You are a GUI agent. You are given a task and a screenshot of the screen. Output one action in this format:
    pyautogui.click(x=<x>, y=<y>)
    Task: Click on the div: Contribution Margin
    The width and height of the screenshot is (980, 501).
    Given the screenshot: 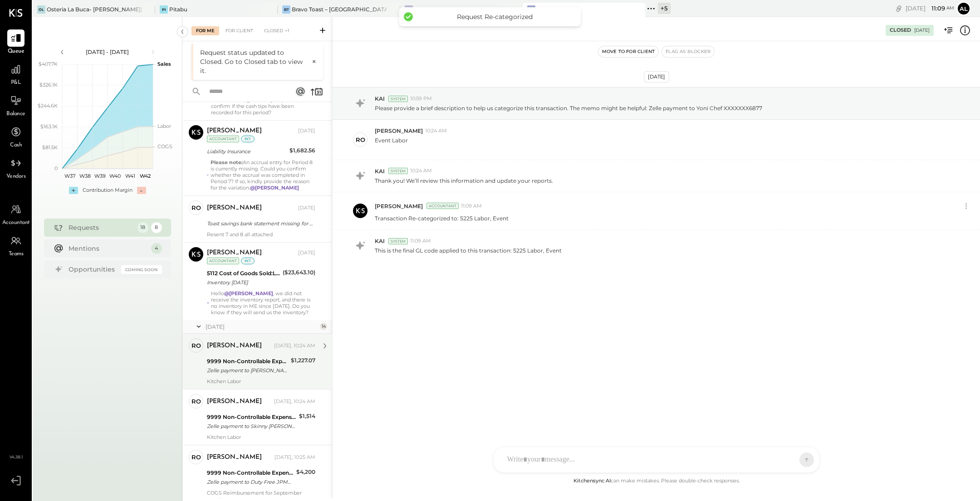 What is the action you would take?
    pyautogui.click(x=108, y=191)
    